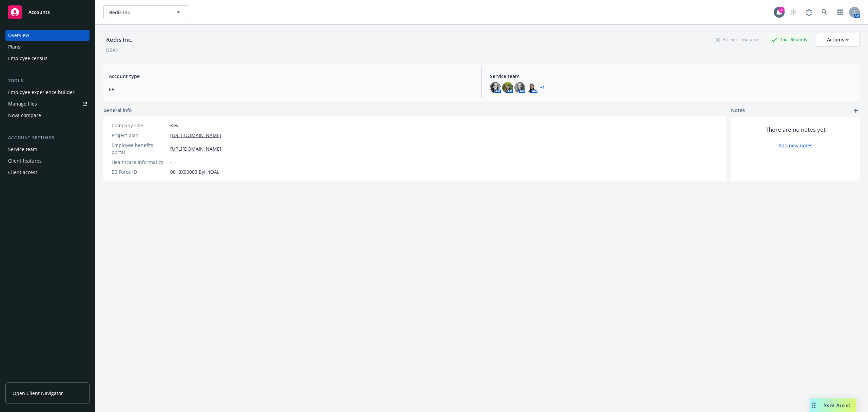 This screenshot has height=412, width=868. Describe the element at coordinates (809, 12) in the screenshot. I see `a: Report a Bug` at that location.